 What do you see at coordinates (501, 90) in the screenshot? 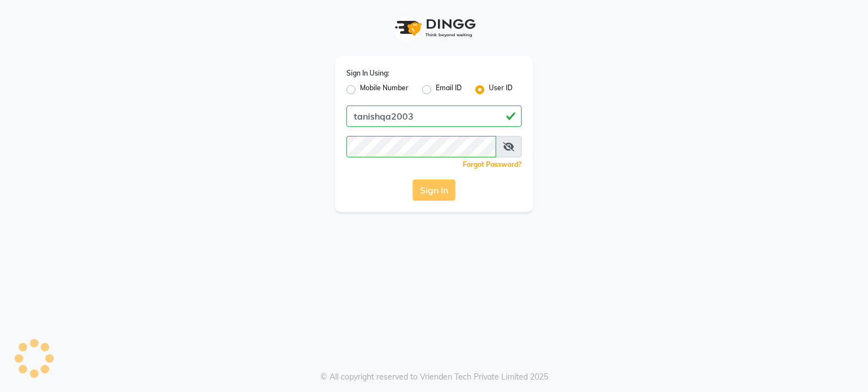
I see `label: User ID` at bounding box center [501, 90].